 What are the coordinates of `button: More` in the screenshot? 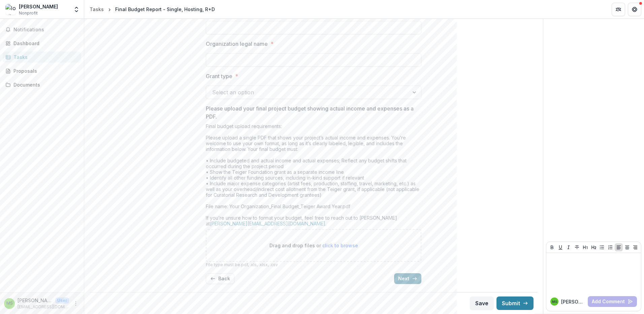 It's located at (76, 303).